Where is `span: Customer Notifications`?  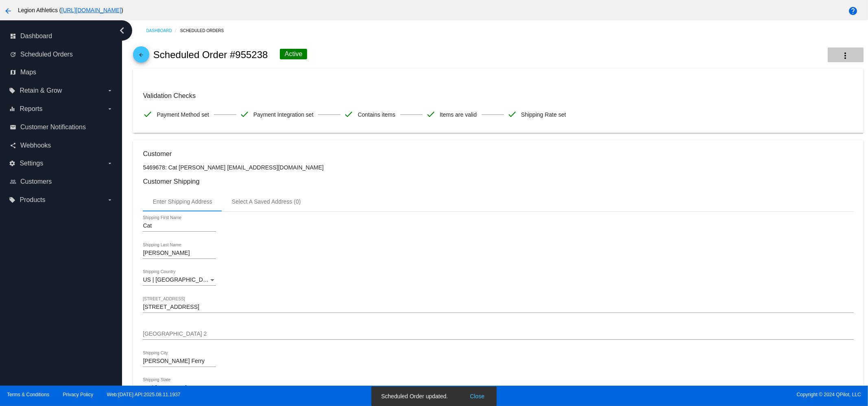 span: Customer Notifications is located at coordinates (53, 127).